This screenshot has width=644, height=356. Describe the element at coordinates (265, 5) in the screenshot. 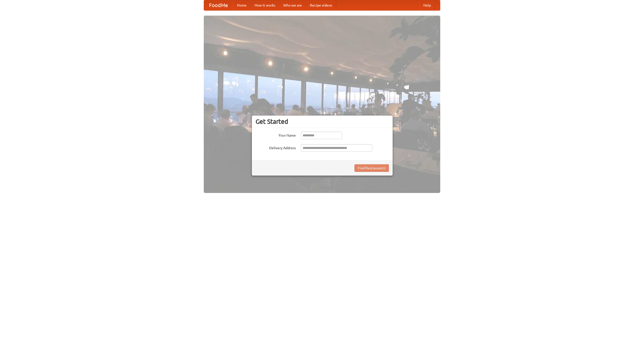

I see `a: How it works` at that location.